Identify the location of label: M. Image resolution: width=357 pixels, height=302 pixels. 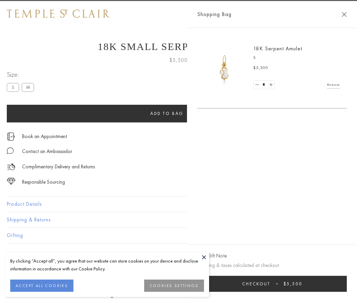
(28, 87).